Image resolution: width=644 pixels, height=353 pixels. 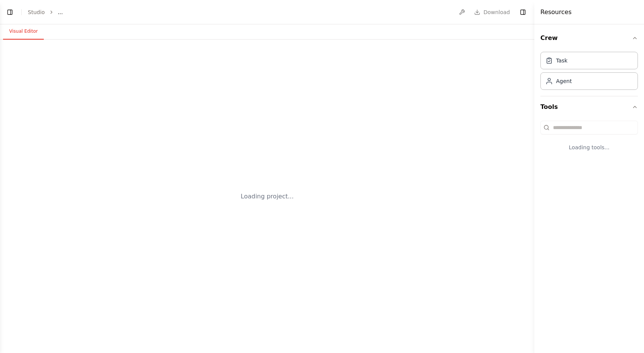 I want to click on nav: breadcrumb, so click(x=45, y=12).